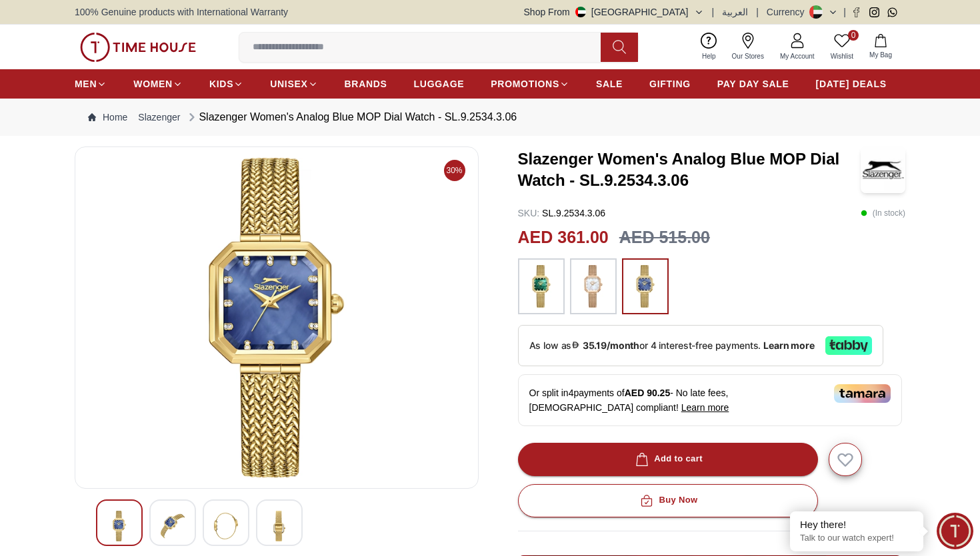 The height and width of the screenshot is (556, 980). I want to click on nav: Breadcrumb, so click(490, 117).